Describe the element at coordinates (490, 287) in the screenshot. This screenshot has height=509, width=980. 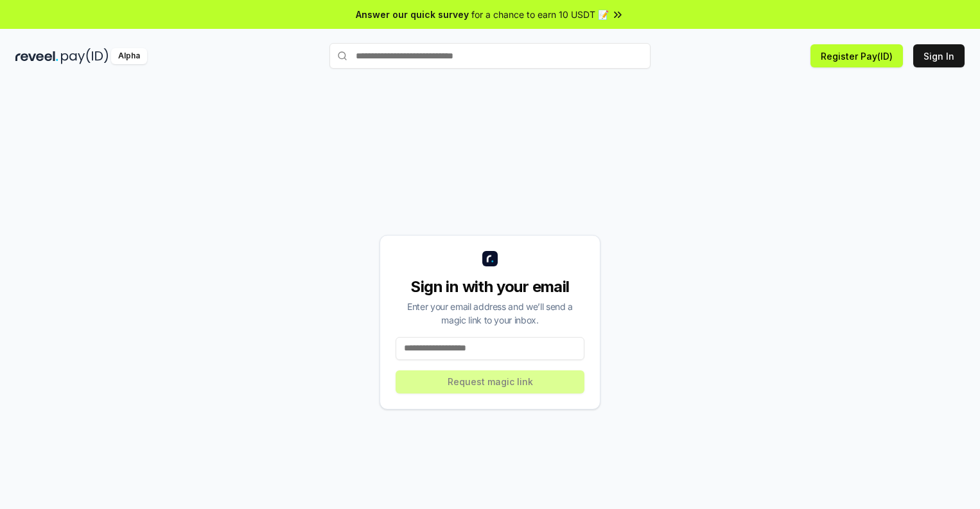
I see `div: Sign in with your email` at that location.